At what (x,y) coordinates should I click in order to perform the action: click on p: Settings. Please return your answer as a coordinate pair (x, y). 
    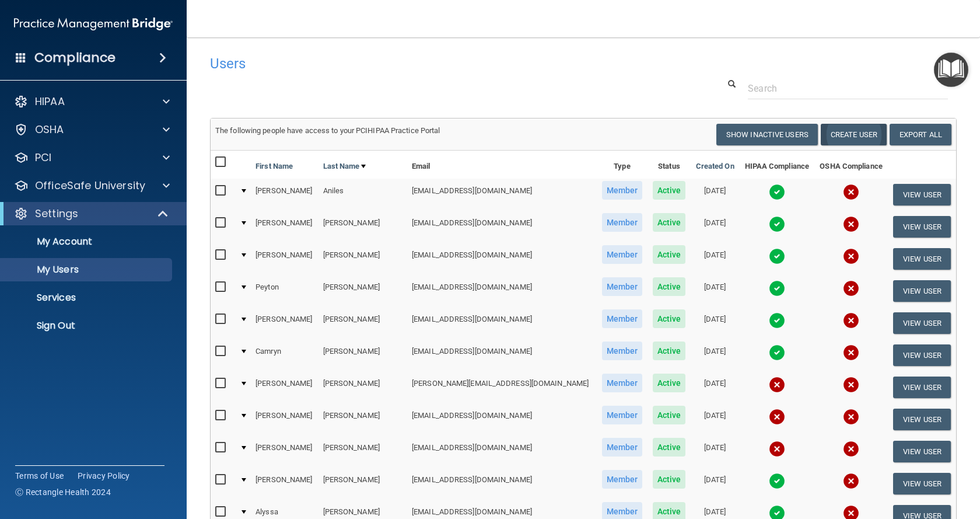
    Looking at the image, I should click on (57, 213).